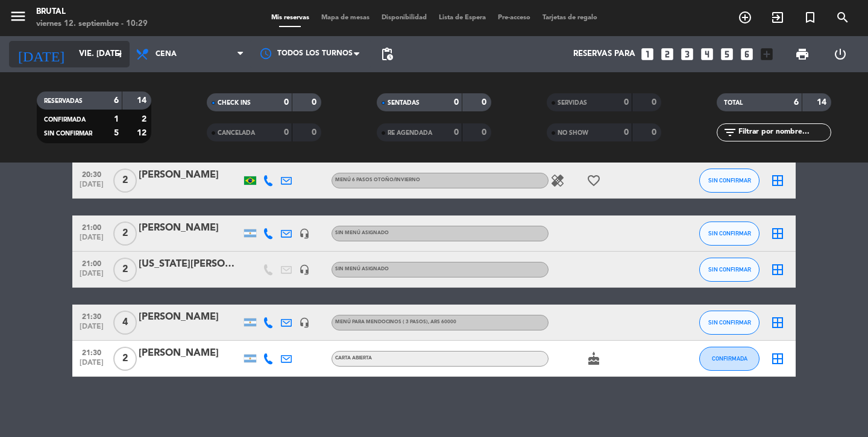  Describe the element at coordinates (92, 24) in the screenshot. I see `div: viernes 12. septiembre - 10:29` at that location.